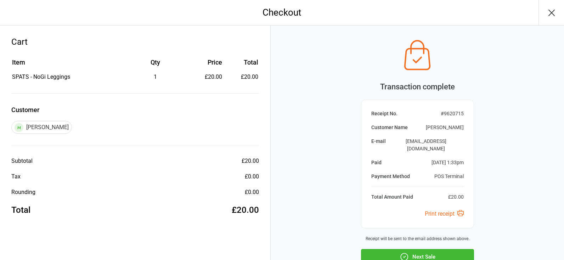 Image resolution: width=564 pixels, height=260 pixels. I want to click on div: Total, so click(21, 210).